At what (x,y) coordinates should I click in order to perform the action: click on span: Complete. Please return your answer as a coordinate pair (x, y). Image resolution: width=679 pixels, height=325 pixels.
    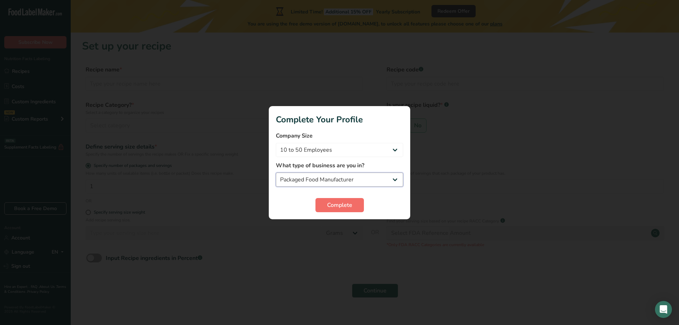
    Looking at the image, I should click on (339, 205).